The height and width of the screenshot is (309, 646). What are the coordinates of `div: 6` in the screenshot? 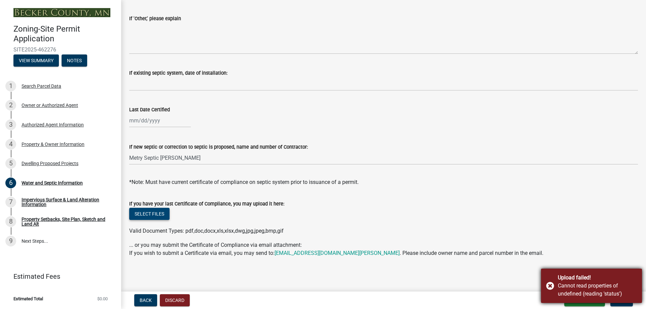 It's located at (11, 183).